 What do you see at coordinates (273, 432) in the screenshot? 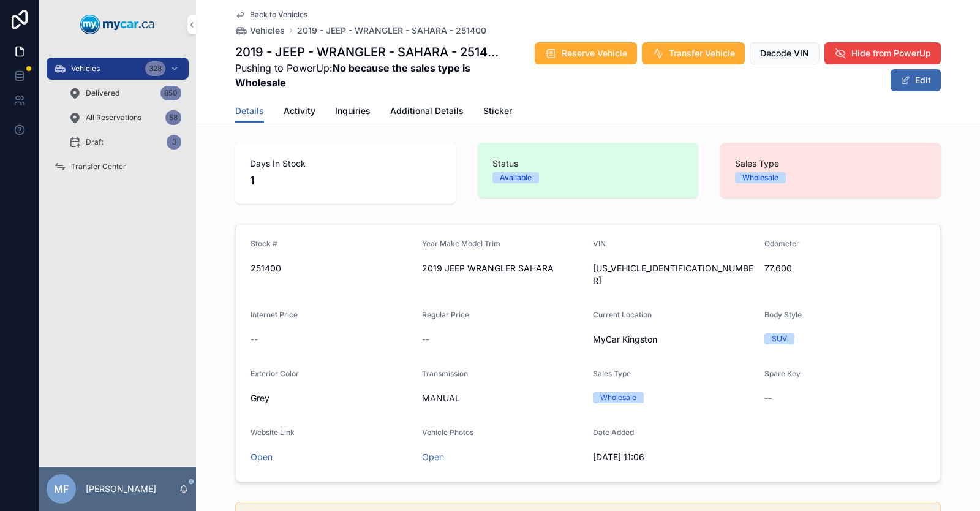
I see `span: Website Link` at bounding box center [273, 432].